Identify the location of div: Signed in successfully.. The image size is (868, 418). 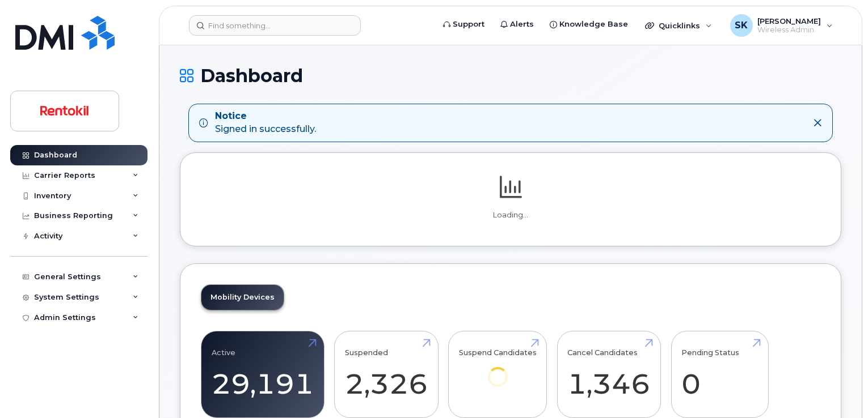
(266, 123).